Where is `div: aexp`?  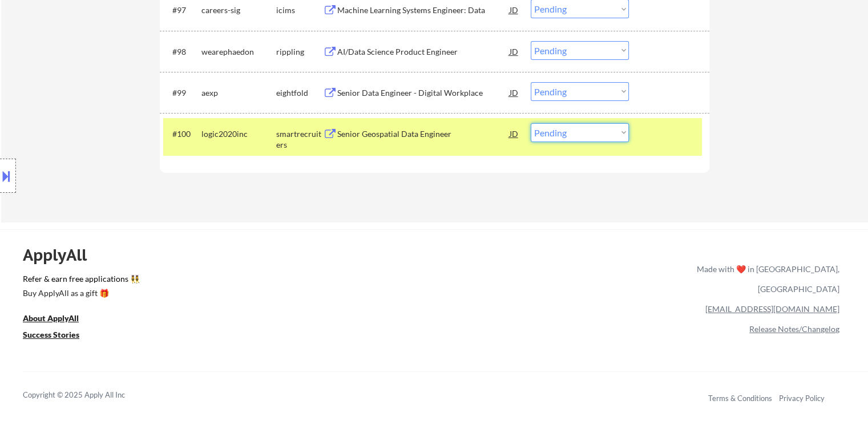 div: aexp is located at coordinates (238, 93).